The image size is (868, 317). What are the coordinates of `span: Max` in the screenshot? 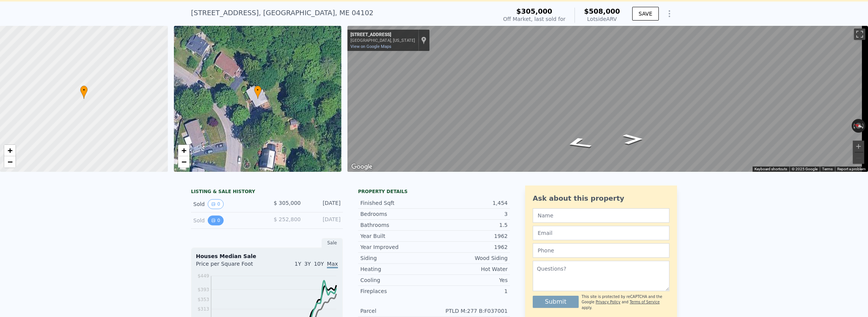 It's located at (332, 264).